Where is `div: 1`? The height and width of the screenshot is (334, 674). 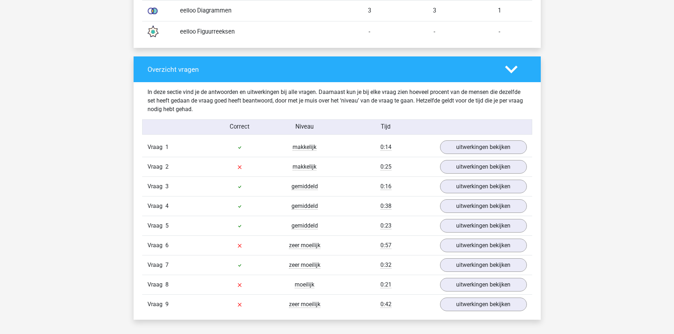 div: 1 is located at coordinates (500, 11).